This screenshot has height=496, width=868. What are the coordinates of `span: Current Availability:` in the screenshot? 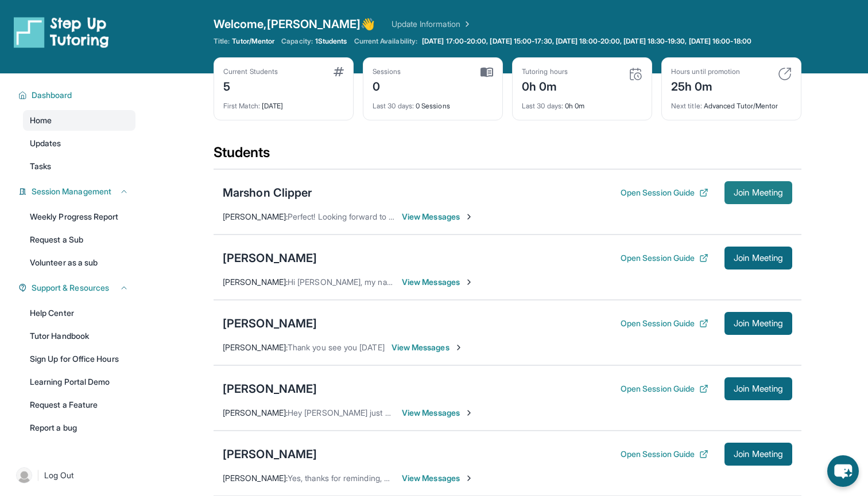 It's located at (385, 41).